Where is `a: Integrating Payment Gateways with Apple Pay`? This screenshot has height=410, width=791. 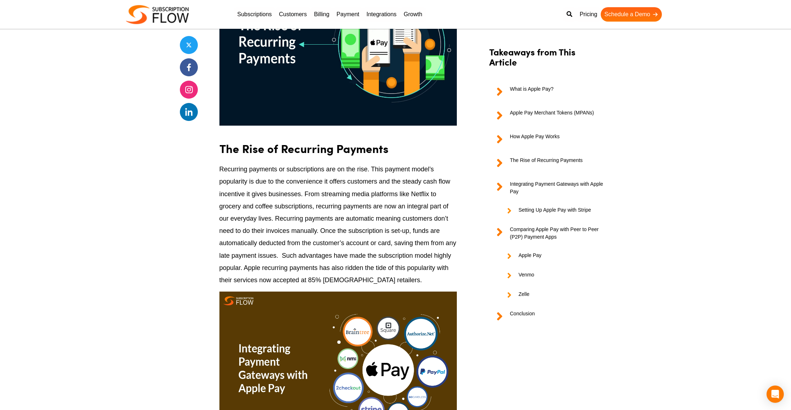 a: Integrating Payment Gateways with Apple Pay is located at coordinates (547, 188).